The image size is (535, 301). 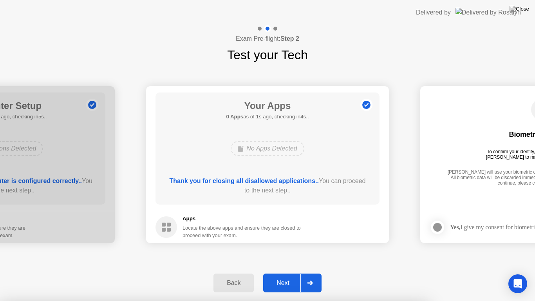 What do you see at coordinates (268, 186) in the screenshot?
I see `div: You can proceed to the next step..` at bounding box center [268, 186].